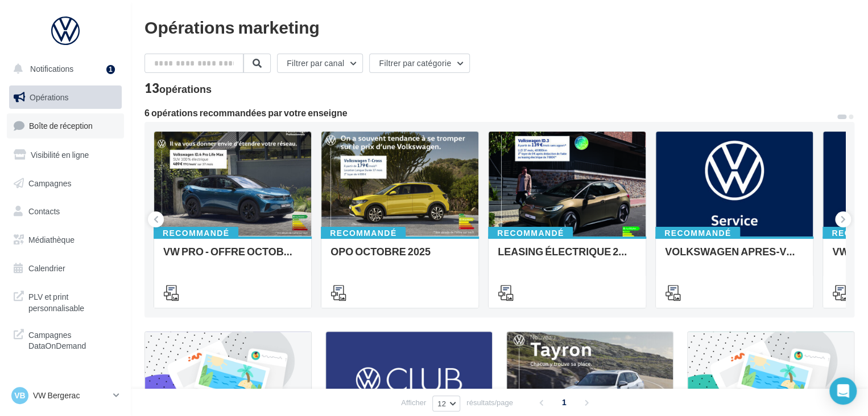  Describe the element at coordinates (413, 402) in the screenshot. I see `span: Afficher` at that location.